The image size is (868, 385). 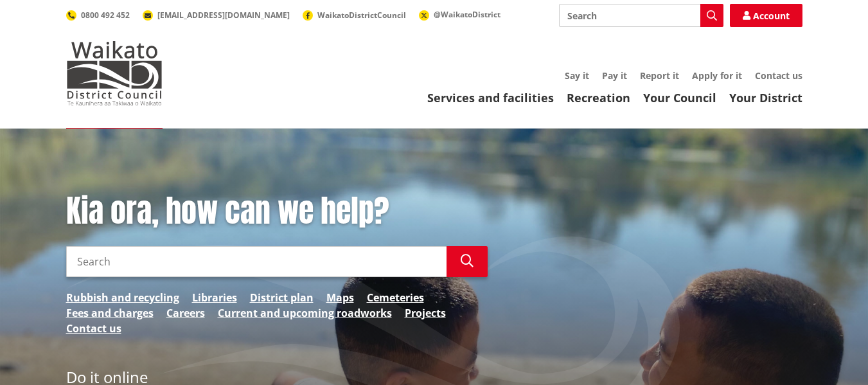 What do you see at coordinates (717, 75) in the screenshot?
I see `a: Apply for it` at bounding box center [717, 75].